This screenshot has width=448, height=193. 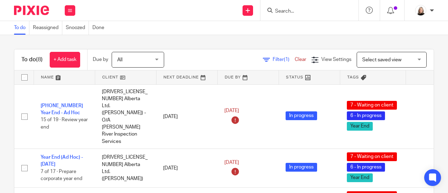 I want to click on span: All, so click(x=120, y=60).